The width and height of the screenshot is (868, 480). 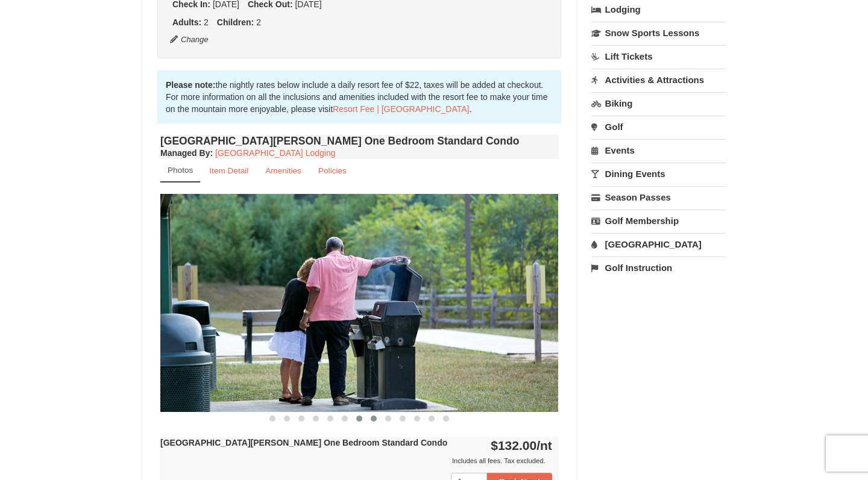 What do you see at coordinates (360, 97) in the screenshot?
I see `div: the nightly rates below include a daily resort fee of $22, taxes will be added at checkout. For m...` at bounding box center [360, 97].